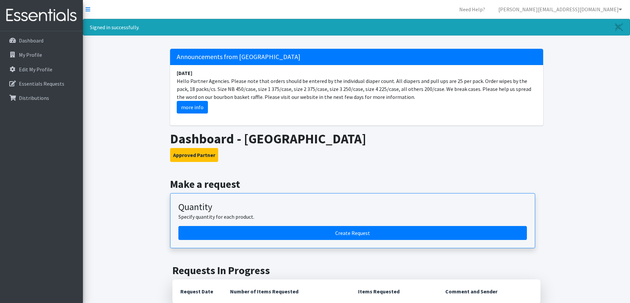 The width and height of the screenshot is (630, 303). Describe the element at coordinates (353, 233) in the screenshot. I see `a: Create a request by quantity` at that location.